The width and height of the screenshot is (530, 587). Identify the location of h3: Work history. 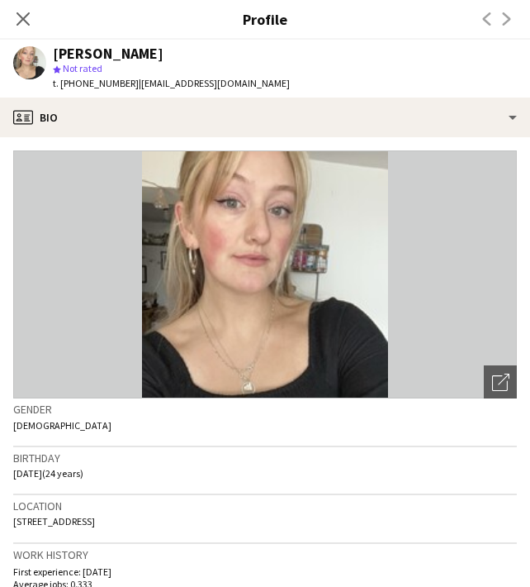
(265, 554).